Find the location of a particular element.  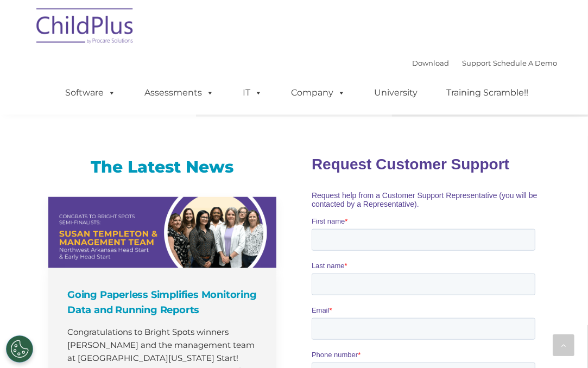

h4: Going Paperless Simplifies Monitoring Data and Running Reports is located at coordinates (163, 302).